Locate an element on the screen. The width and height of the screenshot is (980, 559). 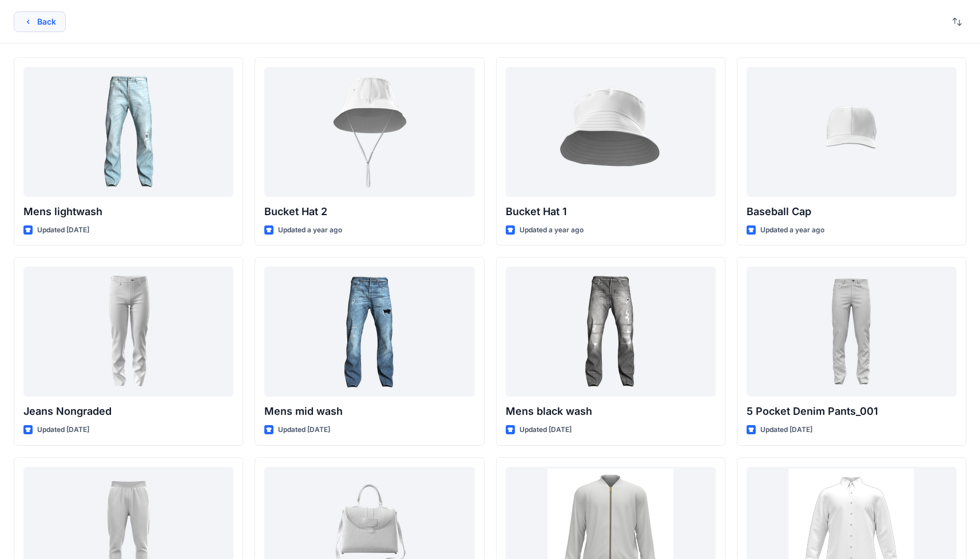
a: Jeans Nongraded is located at coordinates (128, 331).